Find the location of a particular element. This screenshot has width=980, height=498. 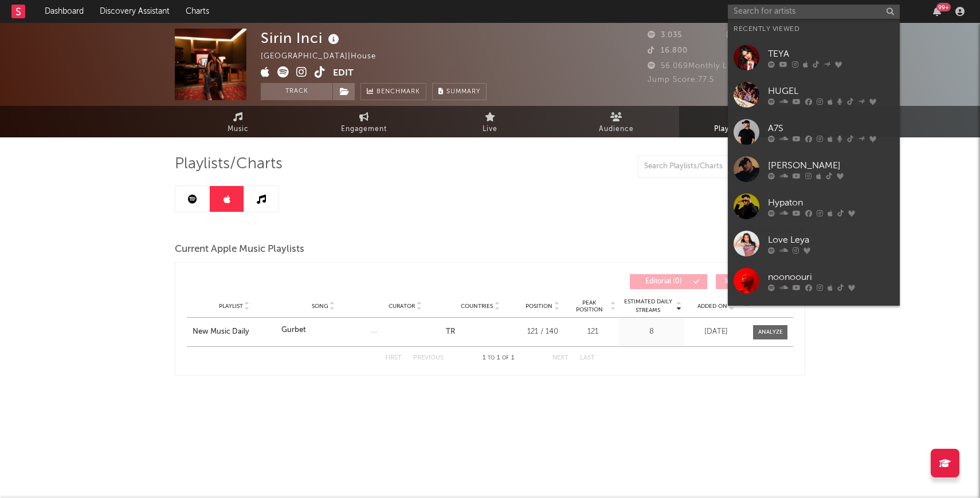

span: Estimated Daily Streams is located at coordinates (647, 306).